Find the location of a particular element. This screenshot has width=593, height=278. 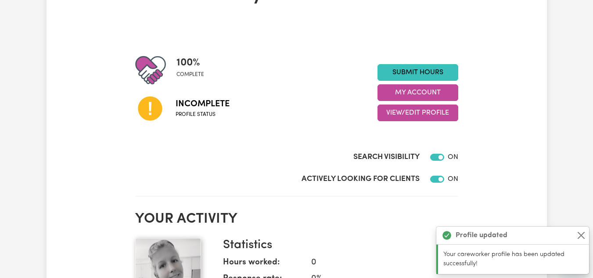

span: 100 % is located at coordinates (190, 63).